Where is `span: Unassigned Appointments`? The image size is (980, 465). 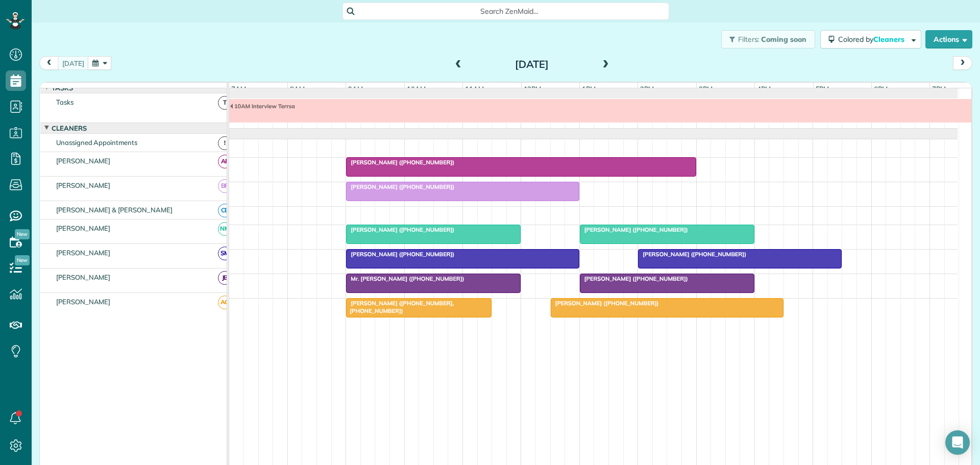 span: Unassigned Appointments is located at coordinates (97, 142).